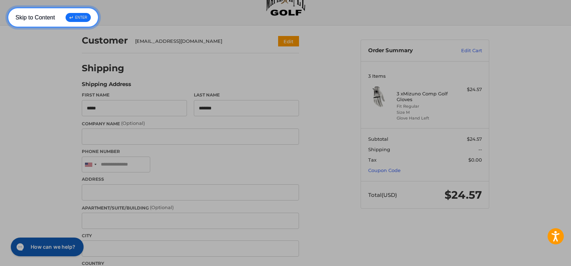  Describe the element at coordinates (90, 165) in the screenshot. I see `div: United States: +1` at that location.